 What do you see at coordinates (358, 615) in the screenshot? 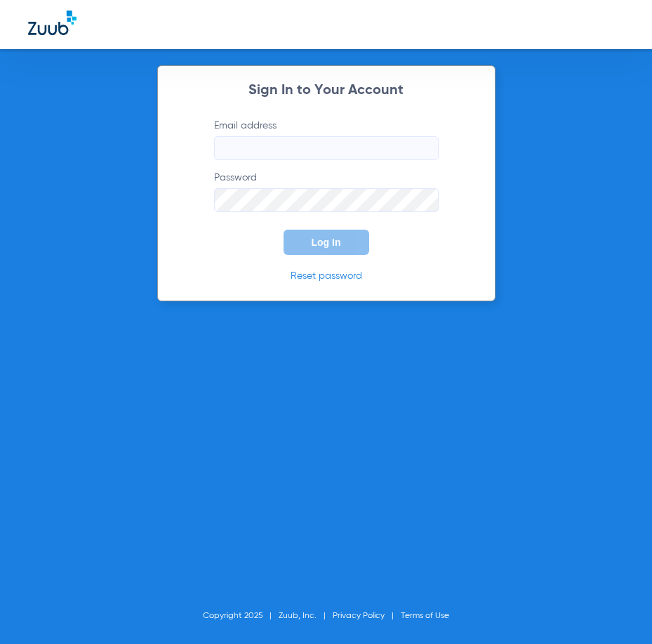
I see `a: Privacy Policy` at bounding box center [358, 615].